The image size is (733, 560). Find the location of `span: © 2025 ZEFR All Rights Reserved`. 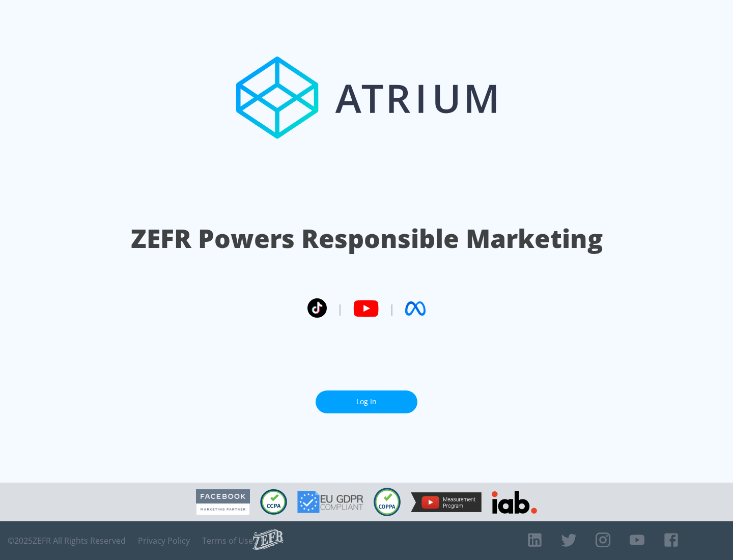

span: © 2025 ZEFR All Rights Reserved is located at coordinates (66, 541).